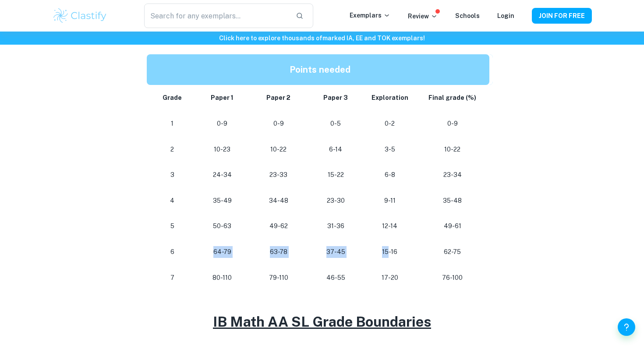 The height and width of the screenshot is (349, 644). I want to click on p: 15-16, so click(390, 251).